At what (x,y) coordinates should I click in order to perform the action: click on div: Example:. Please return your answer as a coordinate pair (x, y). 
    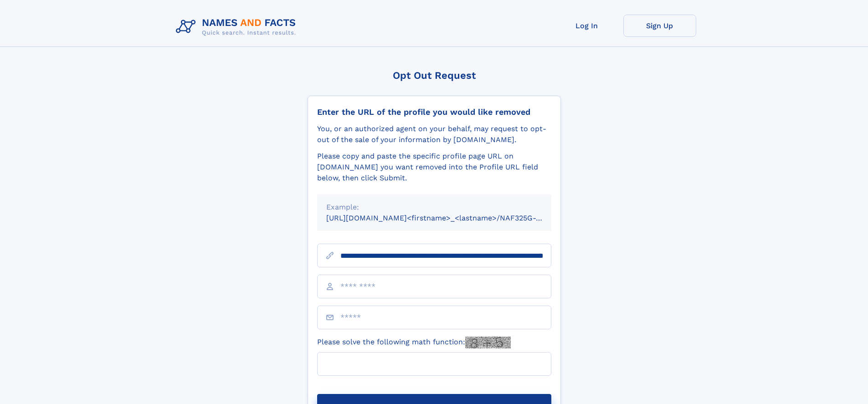
    Looking at the image, I should click on (434, 207).